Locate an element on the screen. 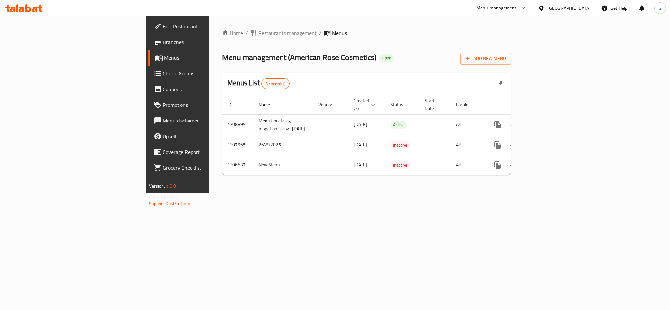  a: Grocery Checklist is located at coordinates (203, 168).